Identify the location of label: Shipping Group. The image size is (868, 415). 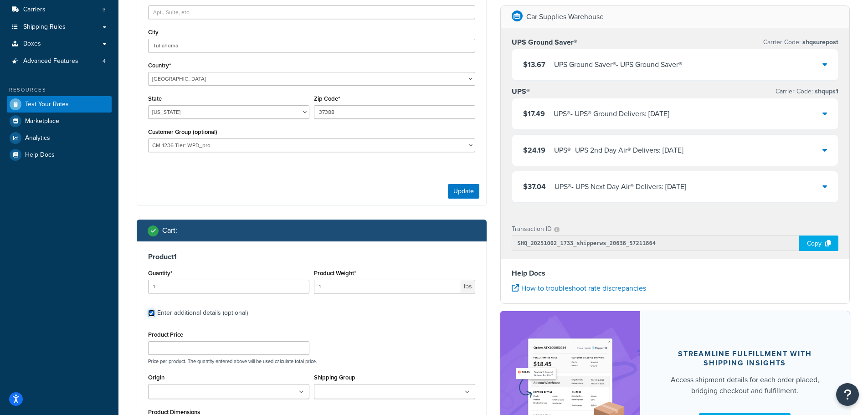
(334, 377).